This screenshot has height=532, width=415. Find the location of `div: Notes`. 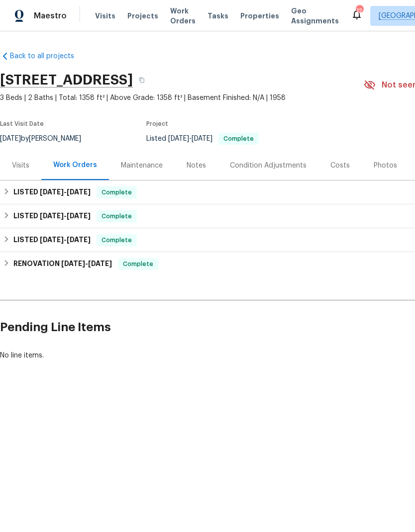

div: Notes is located at coordinates (196, 165).